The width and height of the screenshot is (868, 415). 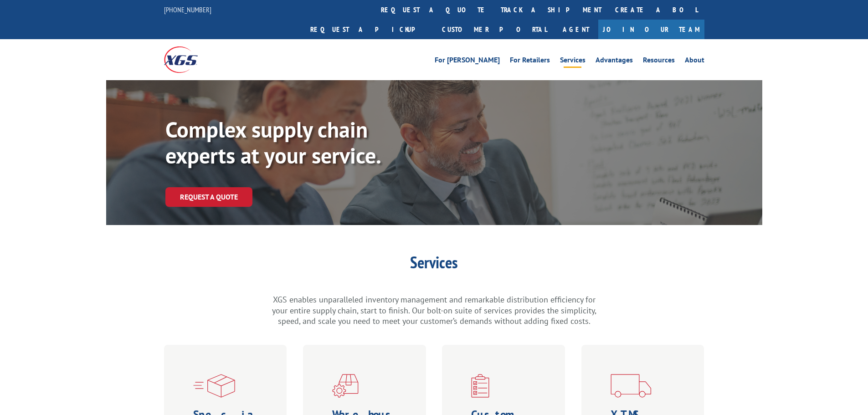 I want to click on a: Advantages, so click(x=615, y=61).